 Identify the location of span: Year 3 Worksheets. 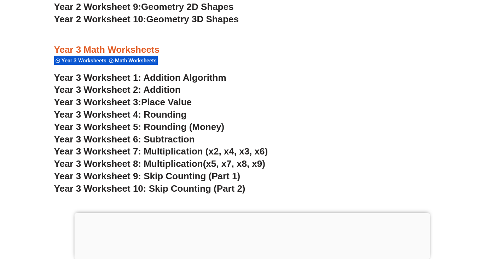
(85, 61).